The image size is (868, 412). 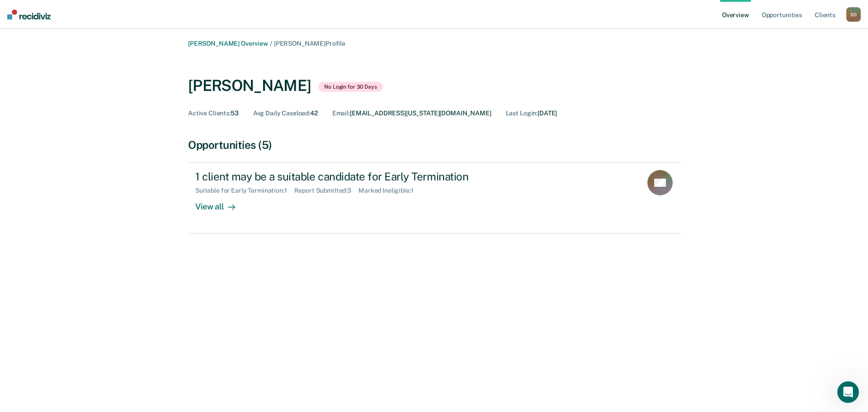 What do you see at coordinates (434, 144) in the screenshot?
I see `div: Opportunities (5)` at bounding box center [434, 144].